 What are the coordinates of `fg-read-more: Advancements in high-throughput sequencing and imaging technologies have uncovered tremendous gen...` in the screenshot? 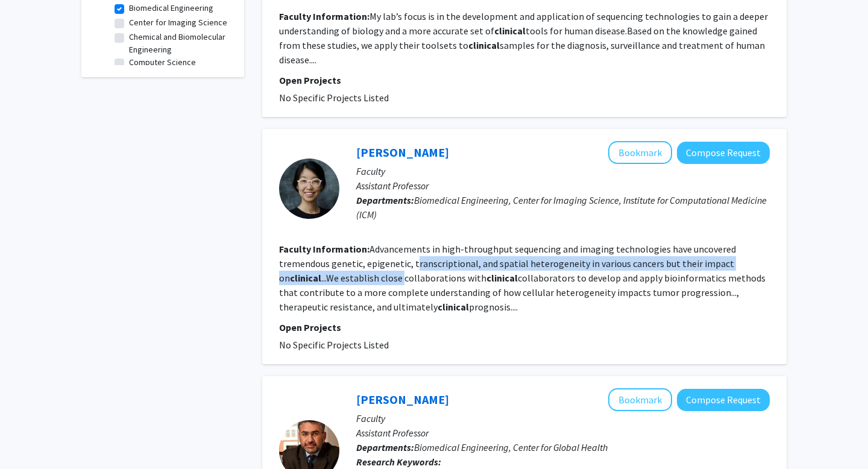 It's located at (522, 278).